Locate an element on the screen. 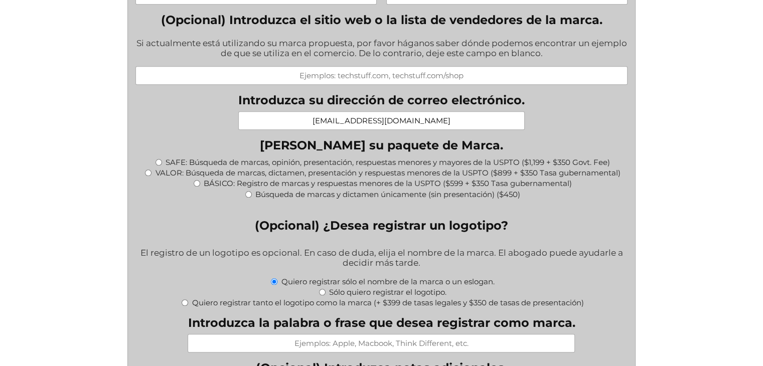 The width and height of the screenshot is (763, 366). label: (Opcional) Introduzca el sitio web o la lista de vendedores de la marca. is located at coordinates (381, 20).